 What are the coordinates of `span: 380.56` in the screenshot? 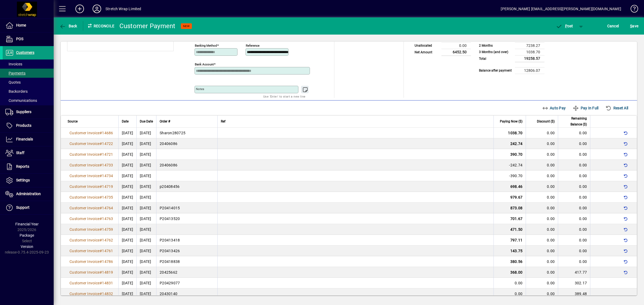 It's located at (517, 262).